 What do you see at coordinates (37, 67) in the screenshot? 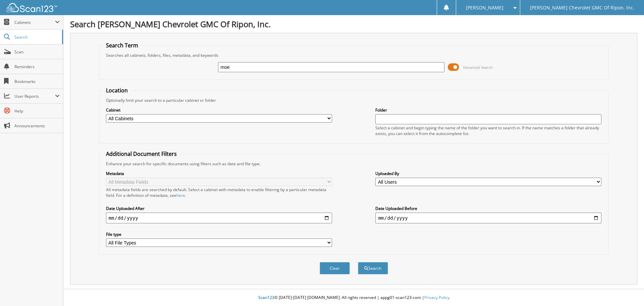
I see `span: Reminders` at bounding box center [37, 67].